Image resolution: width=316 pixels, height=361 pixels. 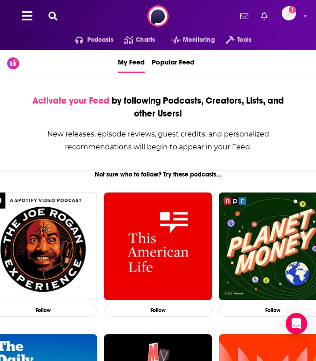 I want to click on span: Activate your Feed, so click(x=71, y=101).